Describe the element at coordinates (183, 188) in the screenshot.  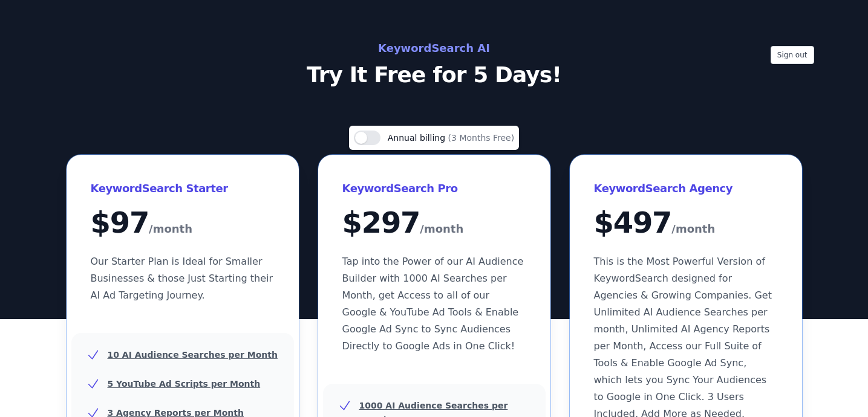
I see `h3: KeywordSearch Starter` at that location.